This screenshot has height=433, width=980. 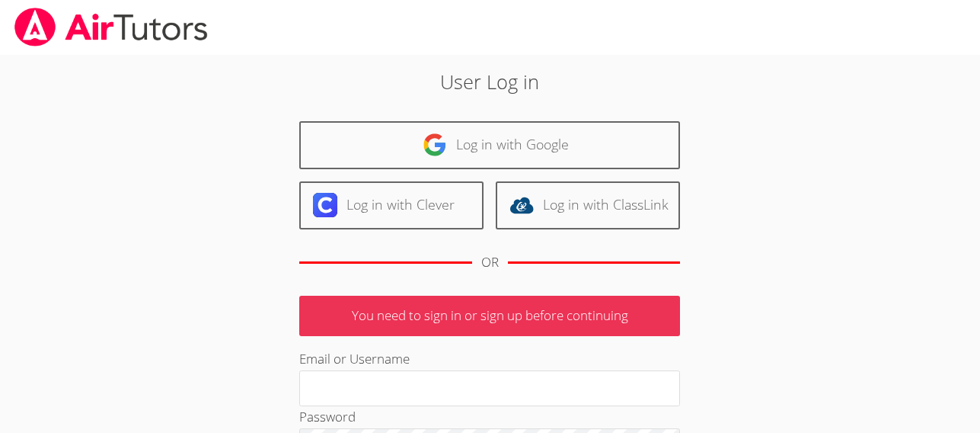 I want to click on img: classlink-logo-d6bb404cc1216ec64c9a2012d9dc4662098be43eaf13dc465df04b49fa7ab582.svg, so click(x=522, y=205).